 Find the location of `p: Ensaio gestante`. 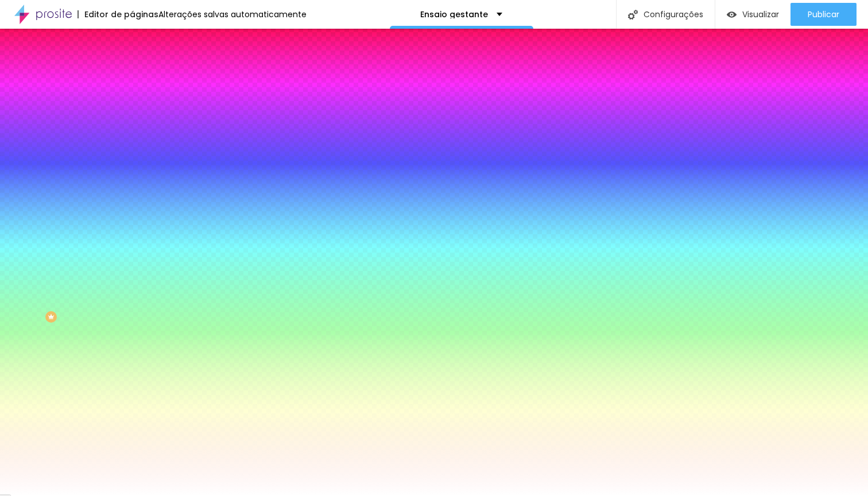

p: Ensaio gestante is located at coordinates (454, 14).